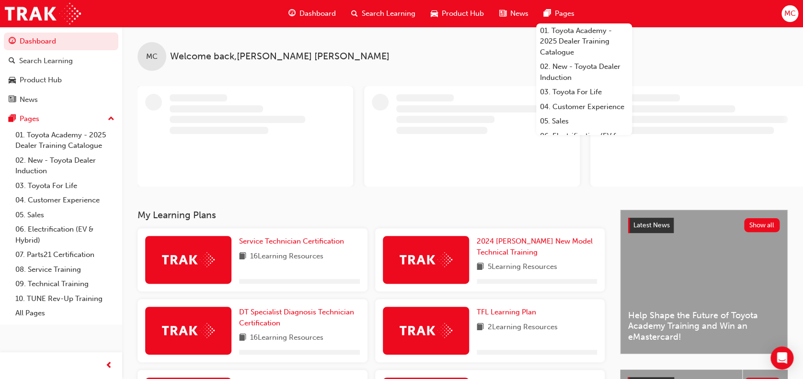 Image resolution: width=803 pixels, height=379 pixels. I want to click on a: pages-iconPages, so click(559, 13).